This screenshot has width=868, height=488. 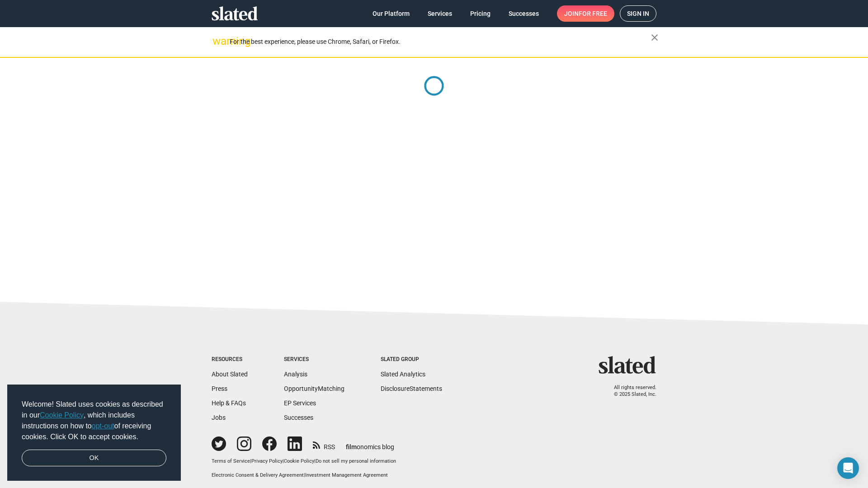 I want to click on a: Our Platform, so click(x=391, y=14).